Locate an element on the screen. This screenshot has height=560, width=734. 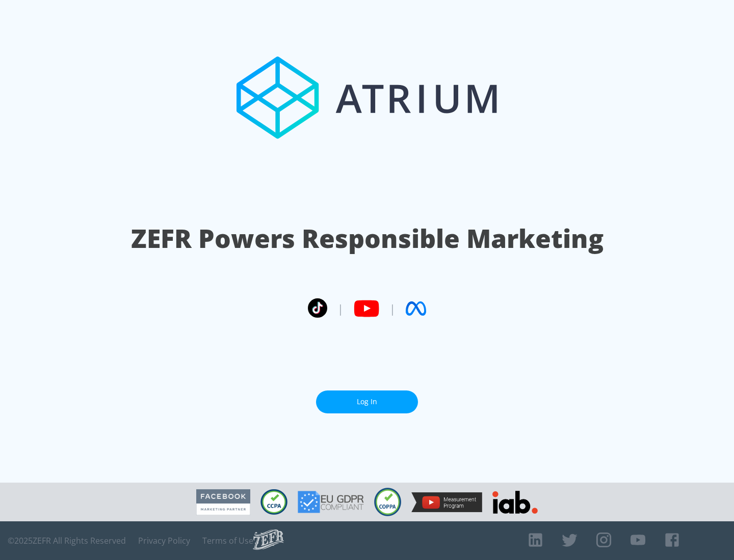
img: GDPR Compliant is located at coordinates (331, 502).